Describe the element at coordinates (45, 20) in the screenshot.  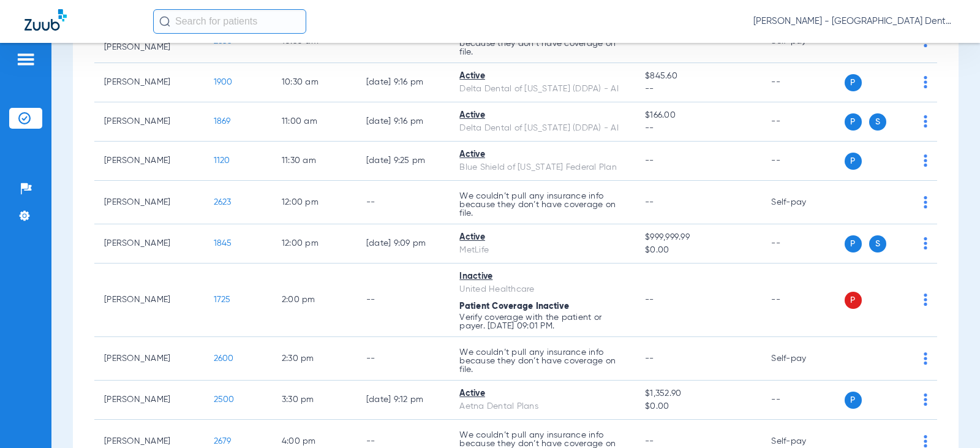
I see `img: Zuub Logo` at that location.